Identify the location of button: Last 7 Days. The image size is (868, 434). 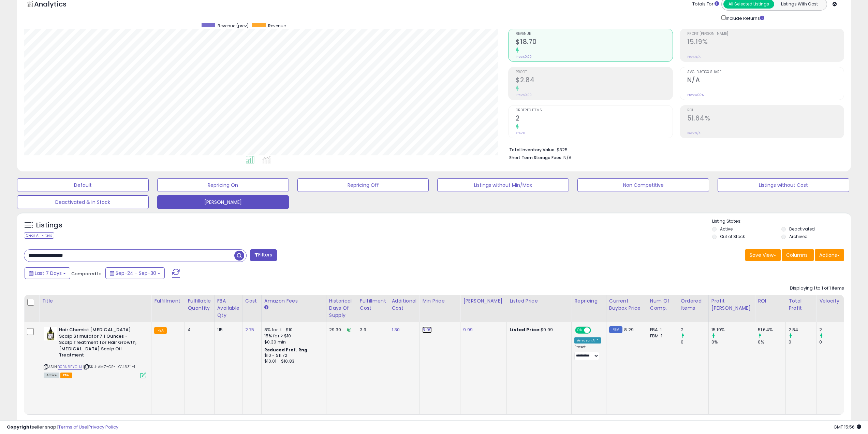
(48, 273).